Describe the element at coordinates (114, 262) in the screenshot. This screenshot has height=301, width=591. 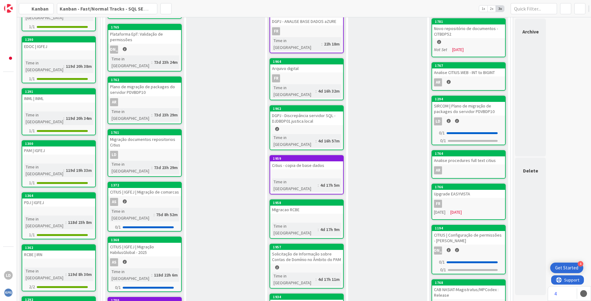
I see `div: AS` at that location.